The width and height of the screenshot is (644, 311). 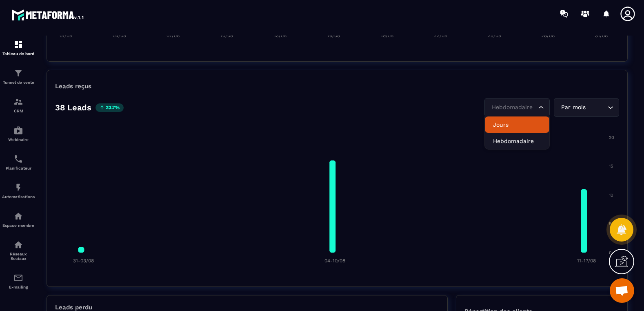 What do you see at coordinates (66, 36) in the screenshot?
I see `tspan: 01/08` at bounding box center [66, 36].